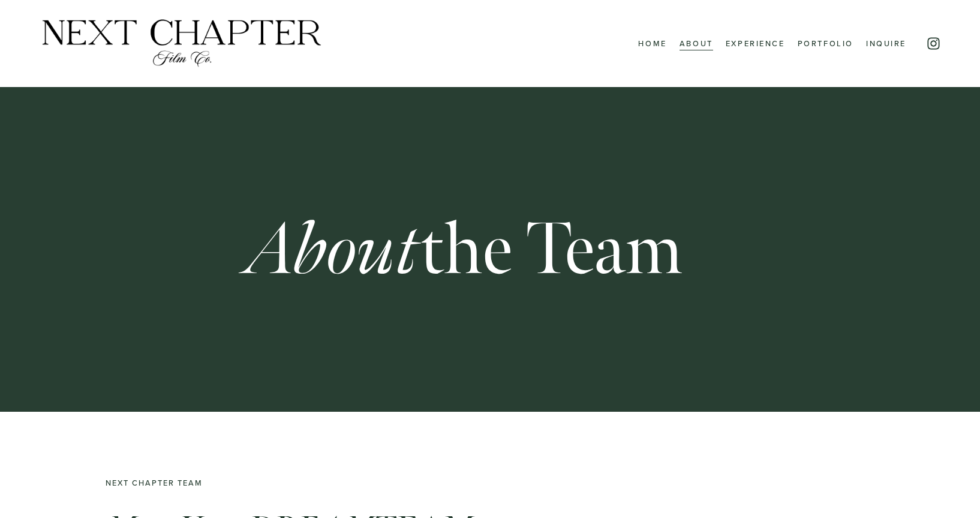  I want to click on img: Next Chapter Film Co., so click(181, 43).